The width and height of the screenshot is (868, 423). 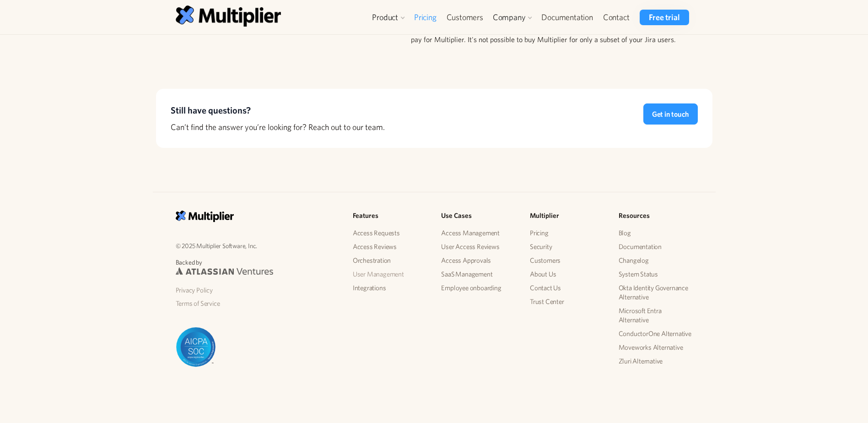 I want to click on a: ConductorOne Alternative, so click(x=656, y=333).